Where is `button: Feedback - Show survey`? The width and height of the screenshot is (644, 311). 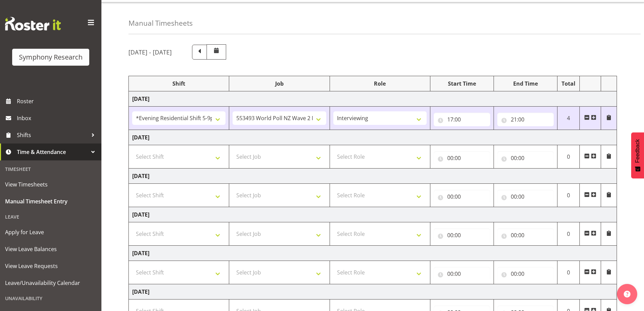
button: Feedback - Show survey is located at coordinates (637, 155).